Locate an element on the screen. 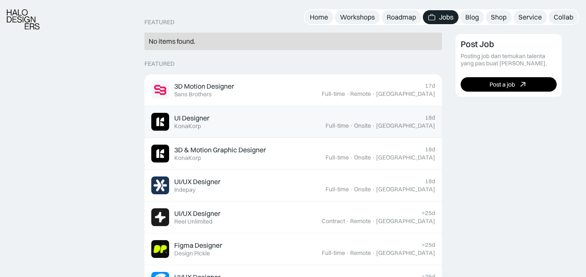  div: Roadmap is located at coordinates (401, 17).